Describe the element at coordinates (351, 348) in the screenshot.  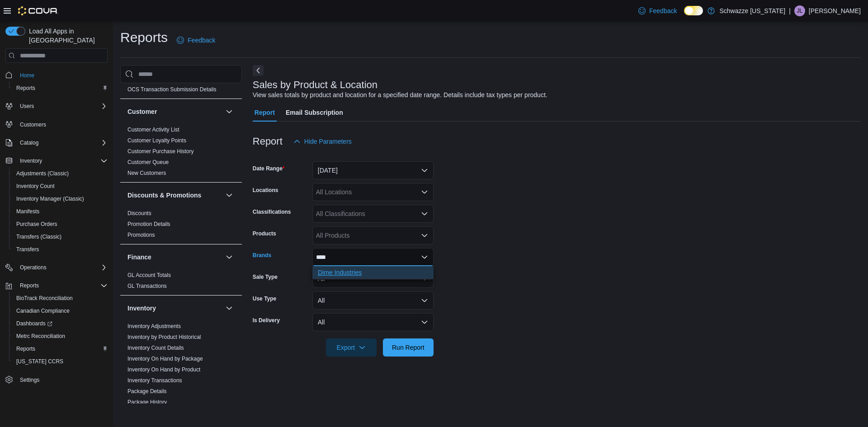
I see `span: Export` at that location.